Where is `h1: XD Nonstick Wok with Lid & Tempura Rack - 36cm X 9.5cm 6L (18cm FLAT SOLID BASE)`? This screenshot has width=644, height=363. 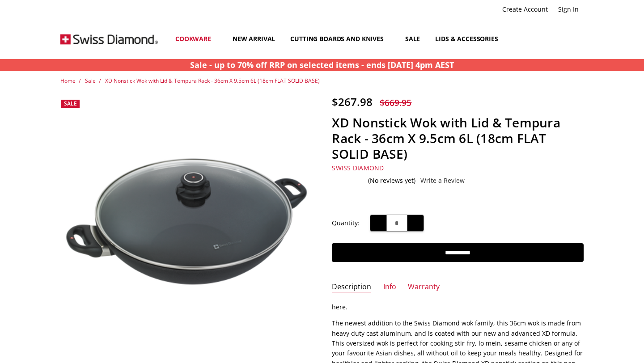
h1: XD Nonstick Wok with Lid & Tempura Rack - 36cm X 9.5cm 6L (18cm FLAT SOLID BASE) is located at coordinates (458, 138).